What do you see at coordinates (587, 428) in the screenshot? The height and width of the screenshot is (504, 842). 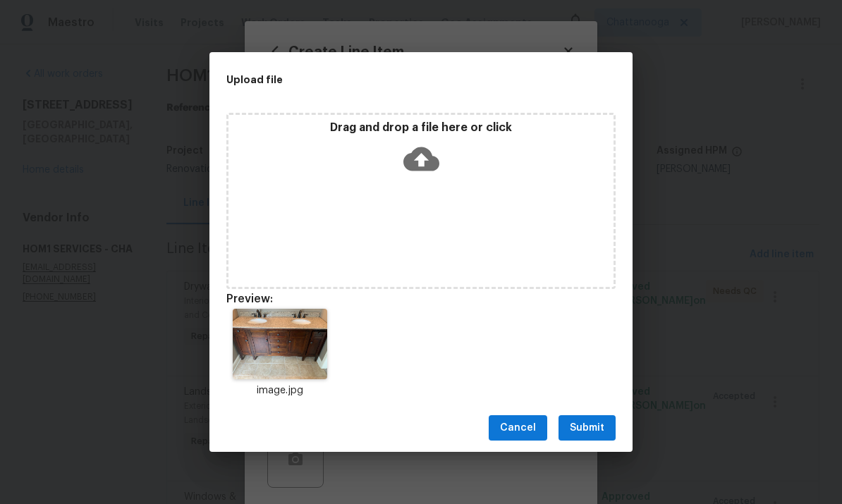 I see `span: Submit` at bounding box center [587, 428].